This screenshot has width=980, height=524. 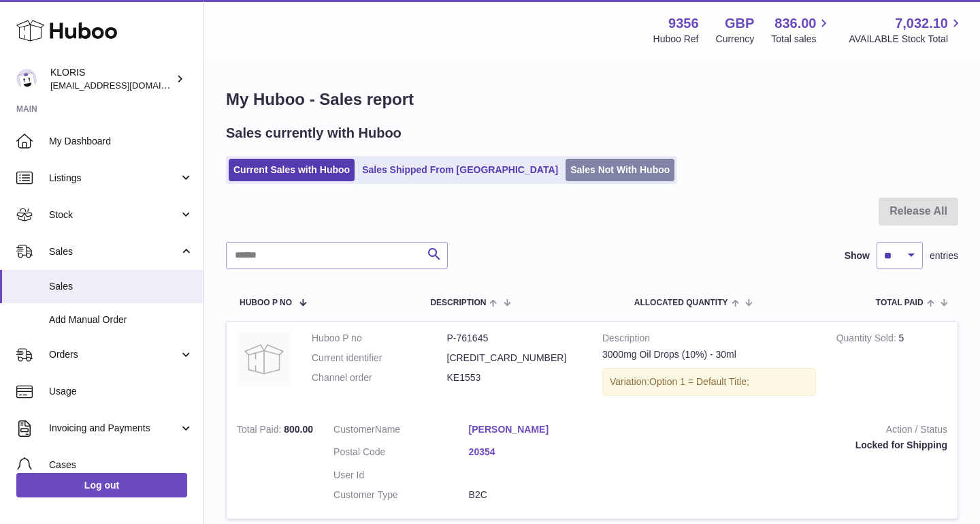 I want to click on h2: Sales currently with Huboo, so click(x=314, y=133).